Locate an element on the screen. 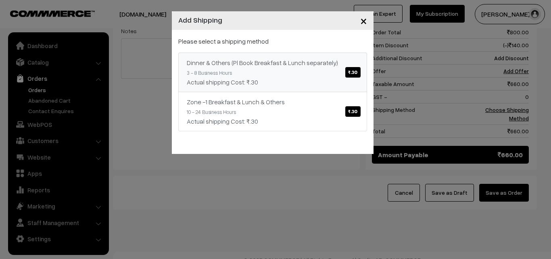 The width and height of the screenshot is (551, 259). div: Zone -1 Breakfast & Lunch & Others is located at coordinates (273, 102).